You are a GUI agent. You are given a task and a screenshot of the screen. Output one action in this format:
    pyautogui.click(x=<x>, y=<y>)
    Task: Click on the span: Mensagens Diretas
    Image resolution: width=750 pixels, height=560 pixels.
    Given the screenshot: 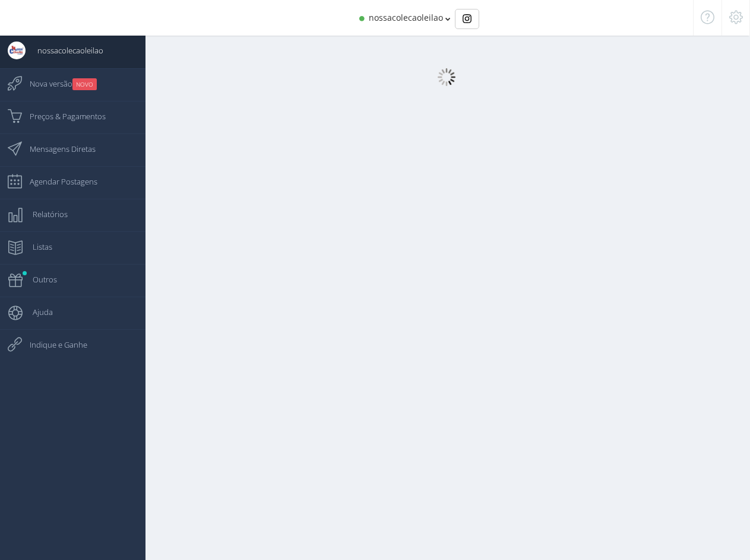 What is the action you would take?
    pyautogui.click(x=56, y=149)
    